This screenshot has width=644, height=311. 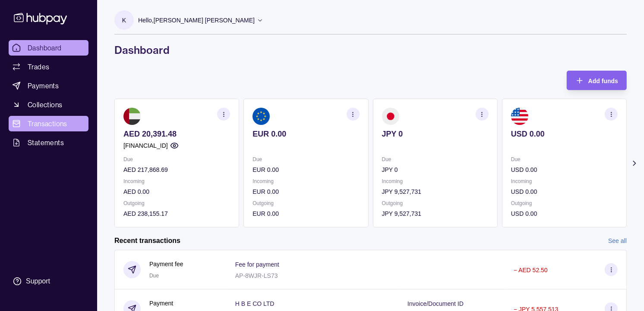 What do you see at coordinates (257, 265) in the screenshot?
I see `p: Fee for payment` at bounding box center [257, 265].